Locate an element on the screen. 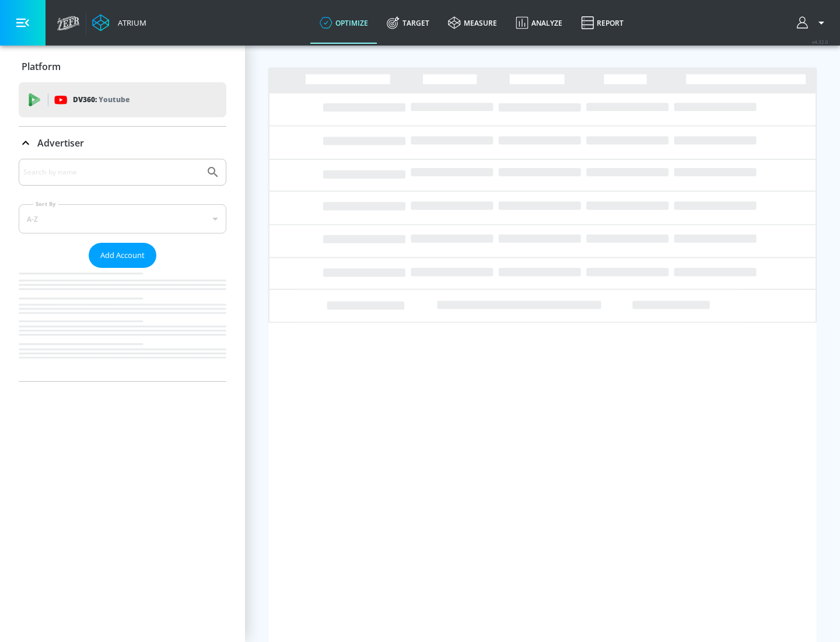 The height and width of the screenshot is (642, 840). span: Add Account is located at coordinates (123, 255).